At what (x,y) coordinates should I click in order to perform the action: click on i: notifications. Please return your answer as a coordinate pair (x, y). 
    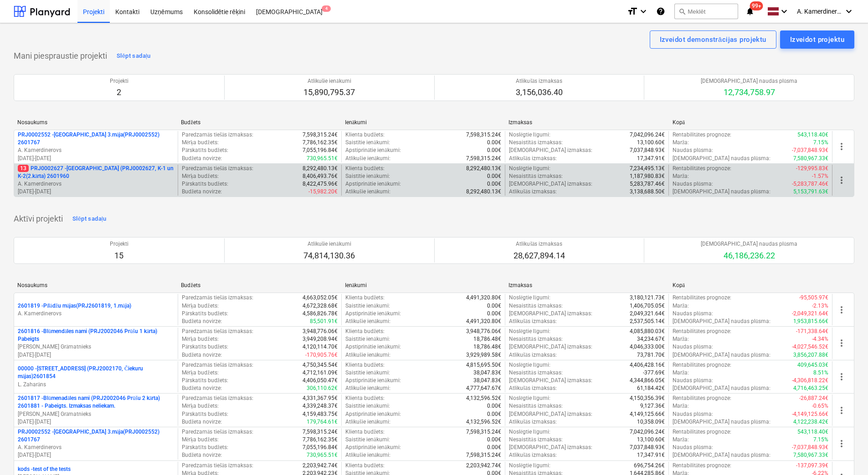
    Looking at the image, I should click on (750, 12).